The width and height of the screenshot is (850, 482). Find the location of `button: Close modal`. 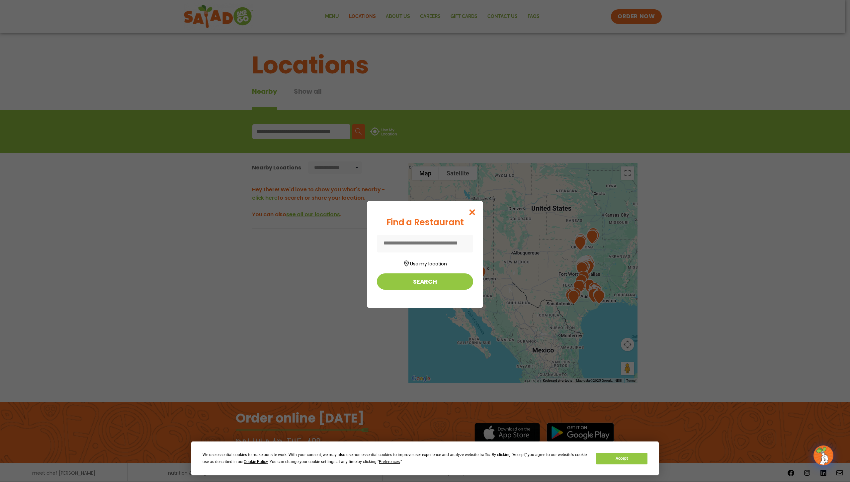

button: Close modal is located at coordinates (472, 212).